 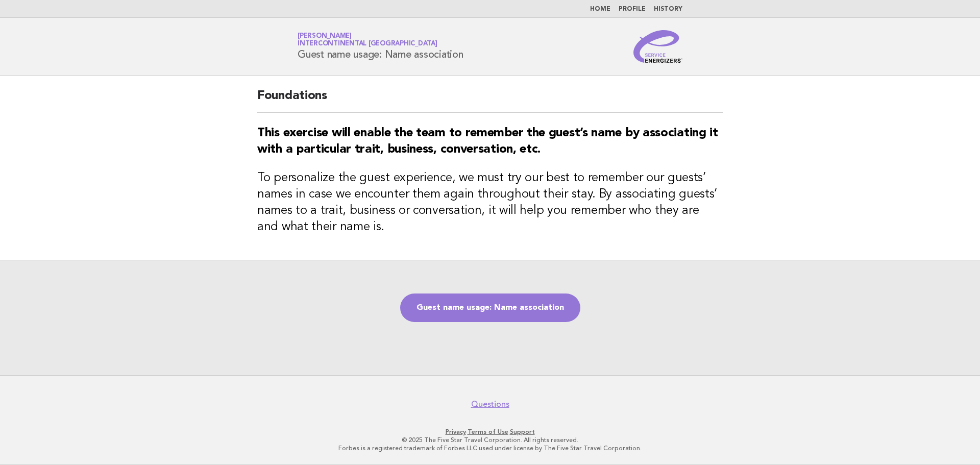 I want to click on a: Questions, so click(x=490, y=405).